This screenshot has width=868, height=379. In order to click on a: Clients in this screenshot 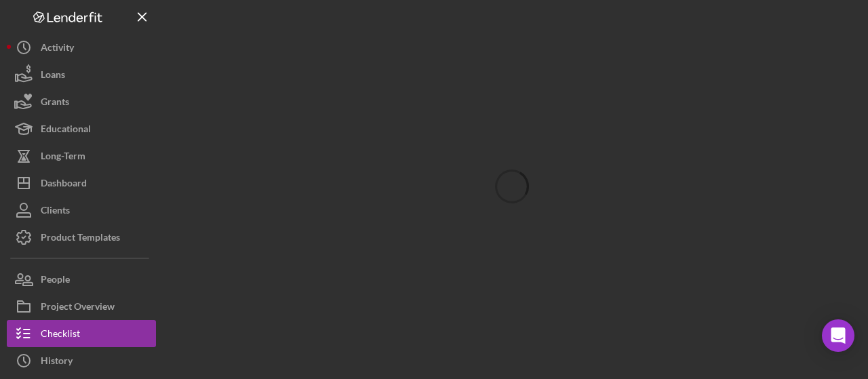, I will do `click(81, 211)`.